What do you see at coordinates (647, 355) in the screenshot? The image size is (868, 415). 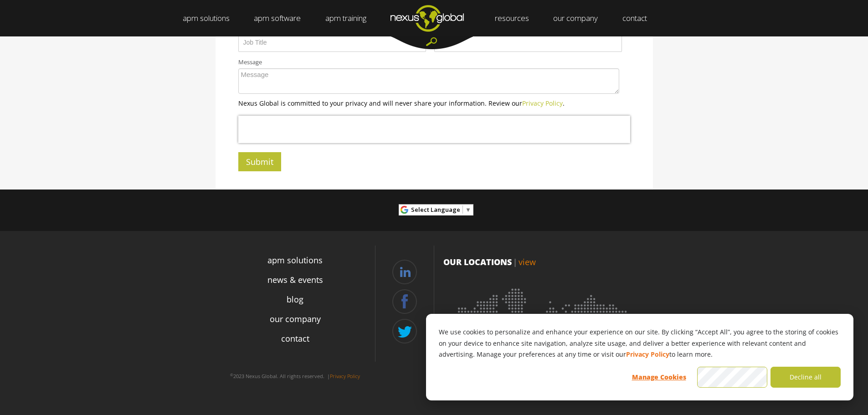 I see `strong: Privacy Policy` at bounding box center [647, 355].